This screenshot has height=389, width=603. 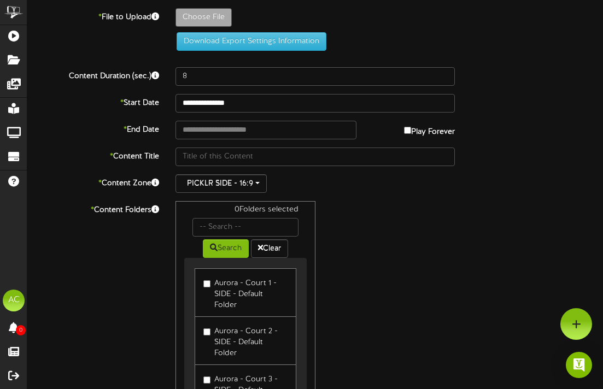 I want to click on div: AC, so click(x=14, y=301).